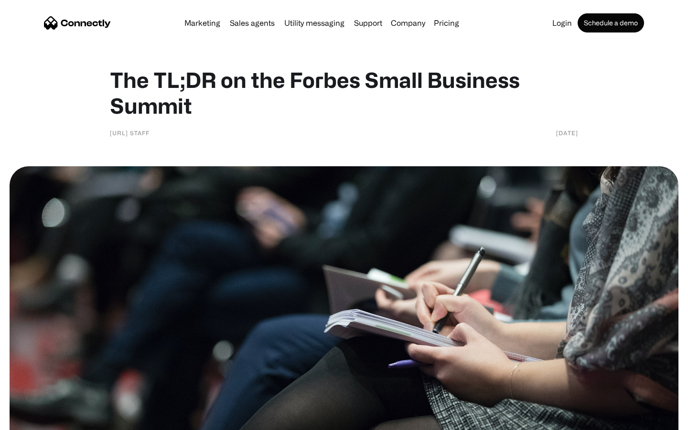 This screenshot has height=430, width=688. Describe the element at coordinates (315, 23) in the screenshot. I see `a: Utility messaging` at that location.